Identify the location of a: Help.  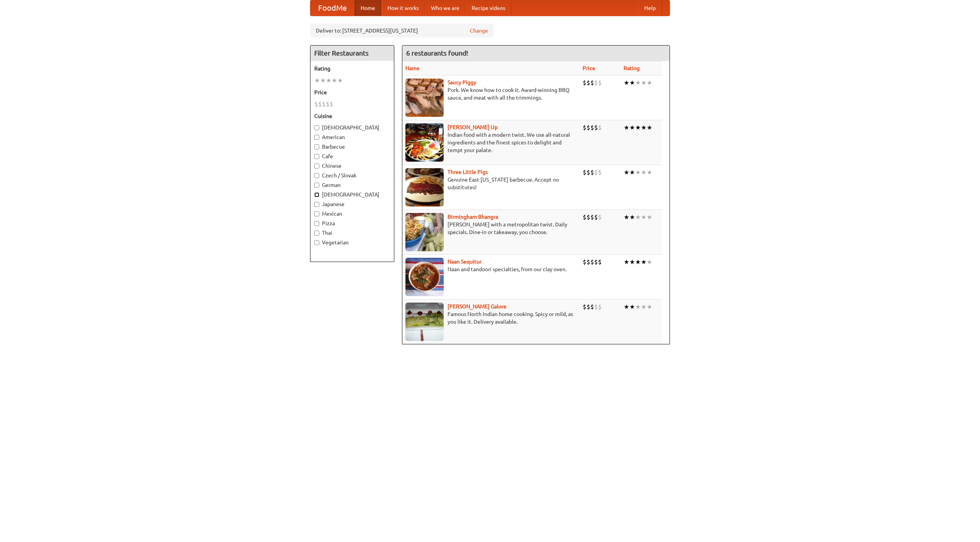
(650, 8).